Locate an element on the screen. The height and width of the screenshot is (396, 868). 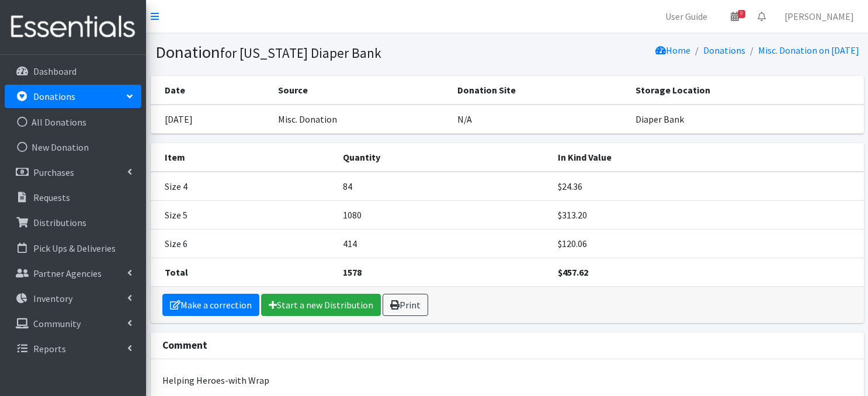
td: Misc. Donation is located at coordinates (360, 119).